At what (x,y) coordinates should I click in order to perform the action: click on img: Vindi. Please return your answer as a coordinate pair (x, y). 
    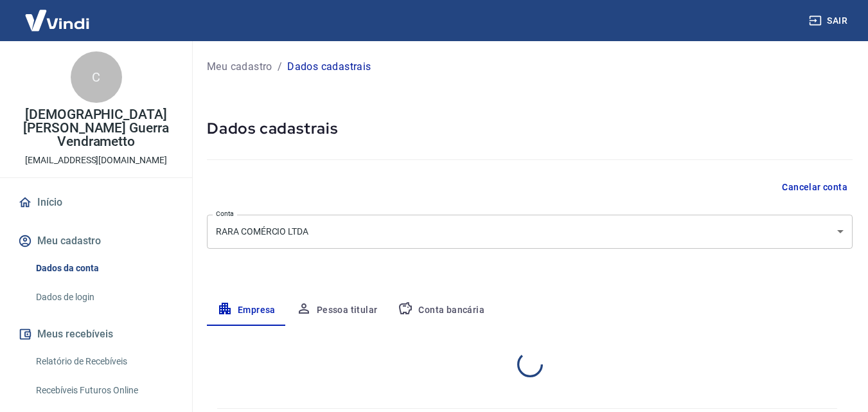
    Looking at the image, I should click on (57, 20).